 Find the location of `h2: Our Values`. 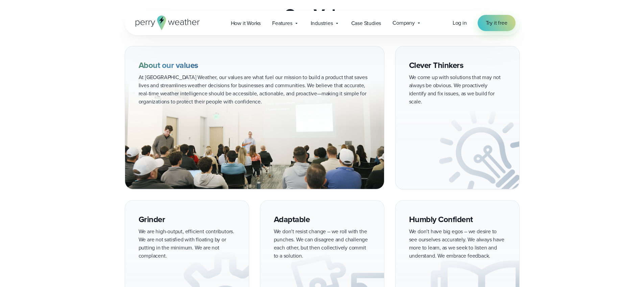

h2: Our Values is located at coordinates (322, 15).